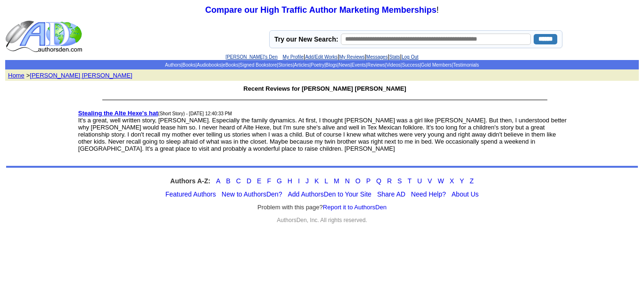 Image resolution: width=644 pixels, height=283 pixels. Describe the element at coordinates (269, 181) in the screenshot. I see `a: F` at that location.